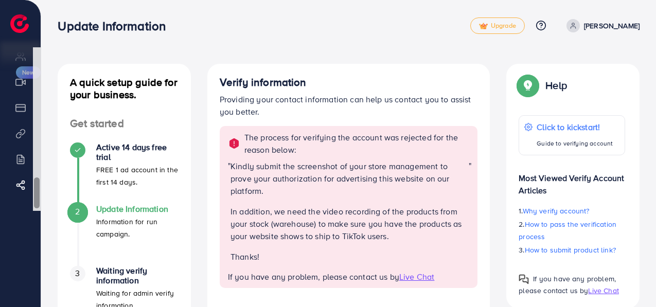  What do you see at coordinates (483, 26) in the screenshot?
I see `img: tick` at bounding box center [483, 26].